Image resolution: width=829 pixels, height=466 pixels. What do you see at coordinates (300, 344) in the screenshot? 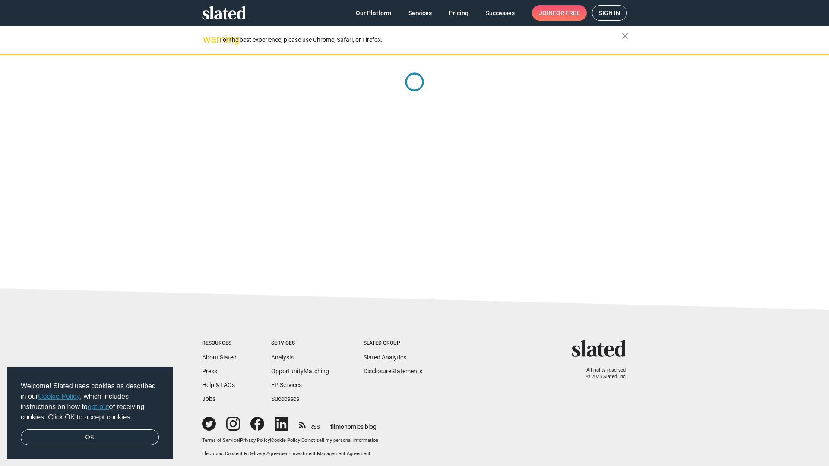
I see `div: Services` at bounding box center [300, 344].